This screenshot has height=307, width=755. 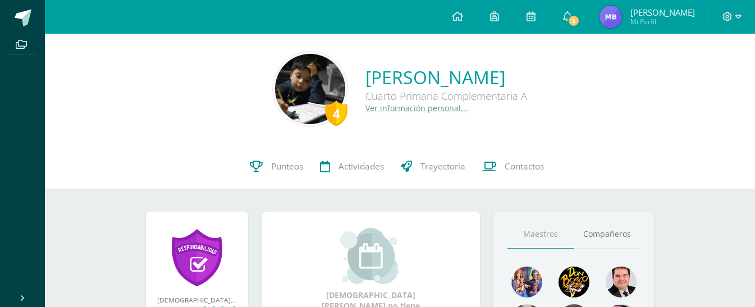 What do you see at coordinates (370, 256) in the screenshot?
I see `img: event_small.png` at bounding box center [370, 256].